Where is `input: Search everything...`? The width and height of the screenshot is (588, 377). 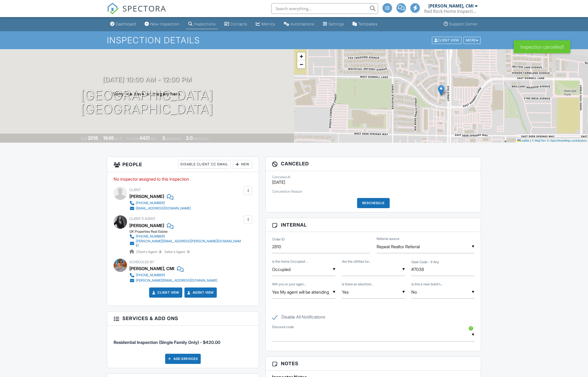
input: Search everything... is located at coordinates (325, 9).